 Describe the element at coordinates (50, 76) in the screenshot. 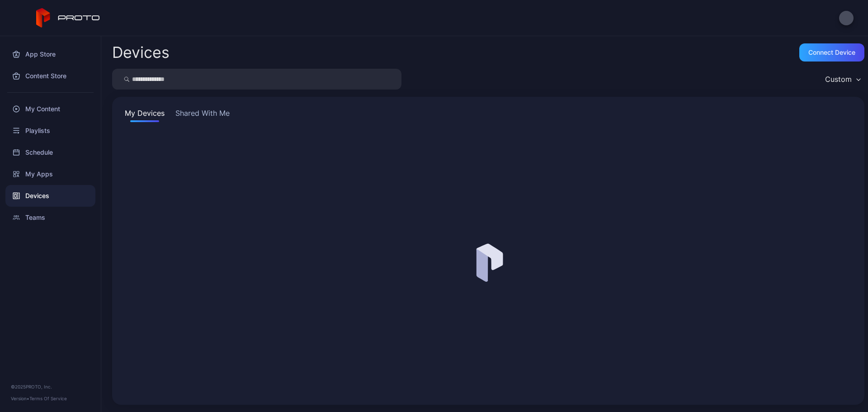

I see `a: Content Store` at that location.